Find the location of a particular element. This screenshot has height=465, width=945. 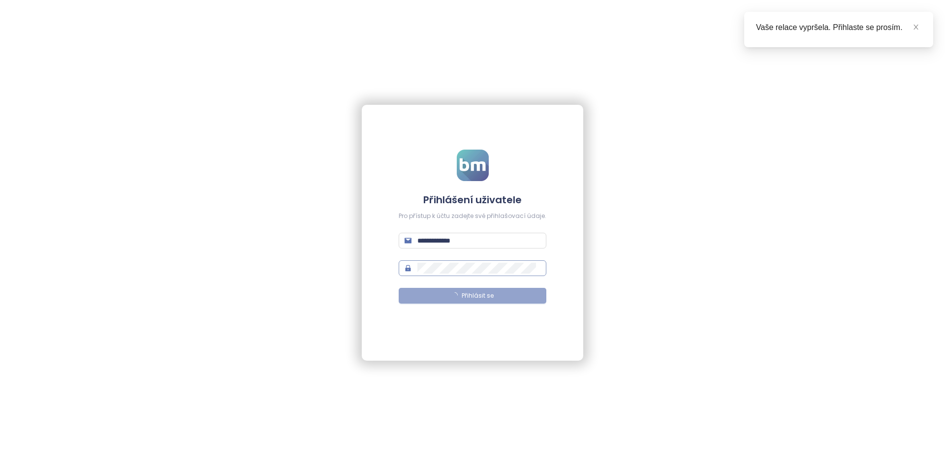

h4: Přihlášení uživatele is located at coordinates (472, 200).